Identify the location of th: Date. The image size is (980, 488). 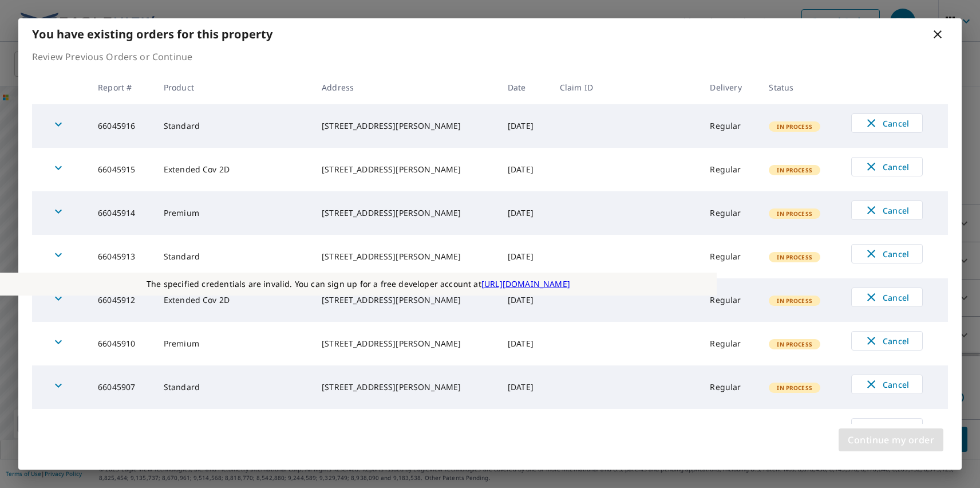
(525, 87).